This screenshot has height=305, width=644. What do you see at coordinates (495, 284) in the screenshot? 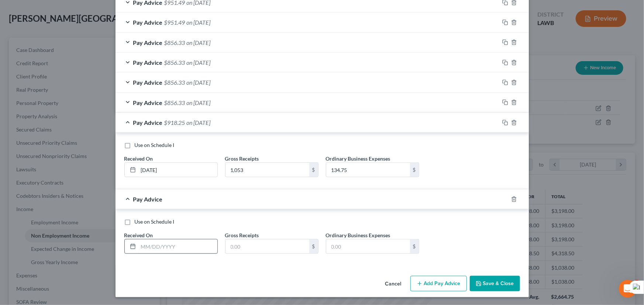
I see `button: Save & Close` at bounding box center [495, 284].